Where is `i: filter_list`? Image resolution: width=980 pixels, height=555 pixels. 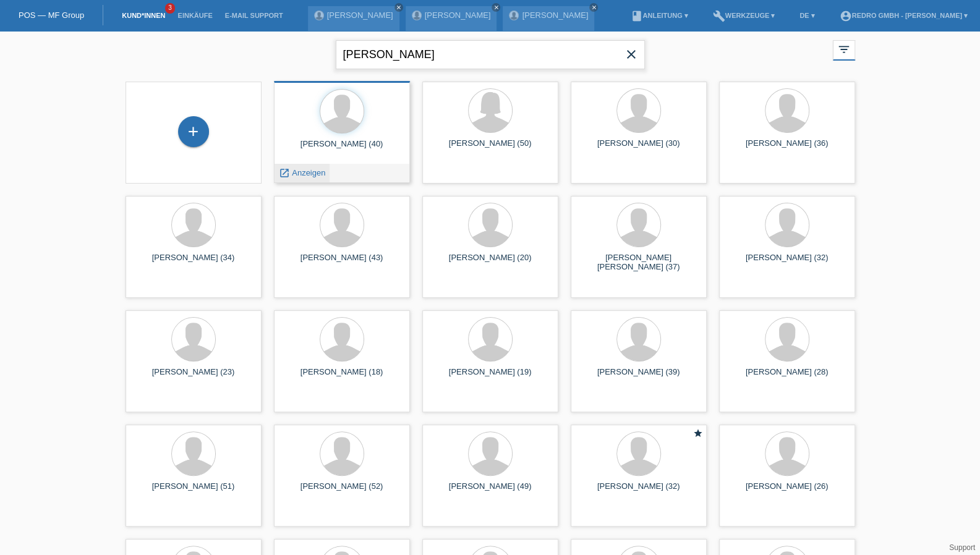 i: filter_list is located at coordinates (844, 50).